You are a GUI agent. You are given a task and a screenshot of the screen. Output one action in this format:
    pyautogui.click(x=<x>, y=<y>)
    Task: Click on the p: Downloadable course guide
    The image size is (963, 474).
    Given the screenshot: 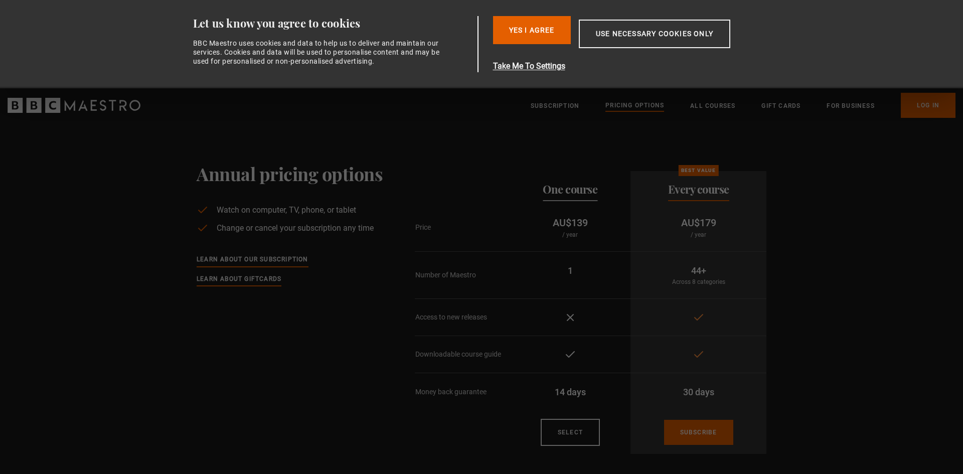 What is the action you would take?
    pyautogui.click(x=462, y=354)
    